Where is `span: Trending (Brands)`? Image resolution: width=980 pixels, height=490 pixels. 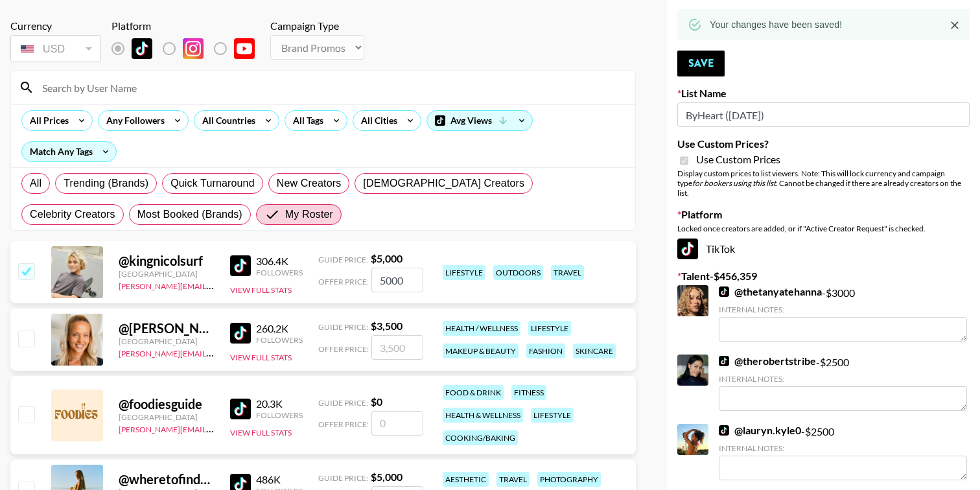 span: Trending (Brands) is located at coordinates (106, 183).